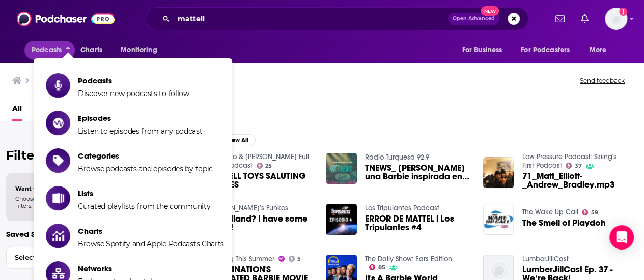 This screenshot has width=644, height=280. What do you see at coordinates (545, 259) in the screenshot?
I see `a: LumberJillCast` at bounding box center [545, 259].